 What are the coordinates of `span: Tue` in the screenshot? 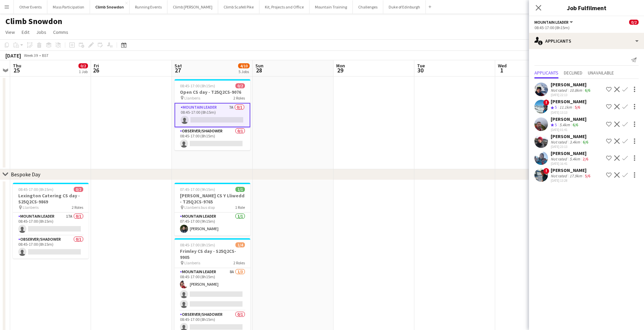 It's located at (421, 66).